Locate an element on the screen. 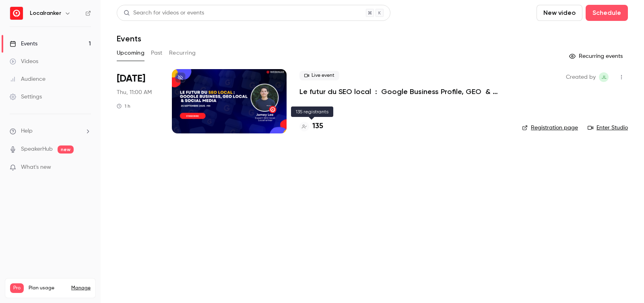 Image resolution: width=644 pixels, height=303 pixels. div: Events is located at coordinates (23, 44).